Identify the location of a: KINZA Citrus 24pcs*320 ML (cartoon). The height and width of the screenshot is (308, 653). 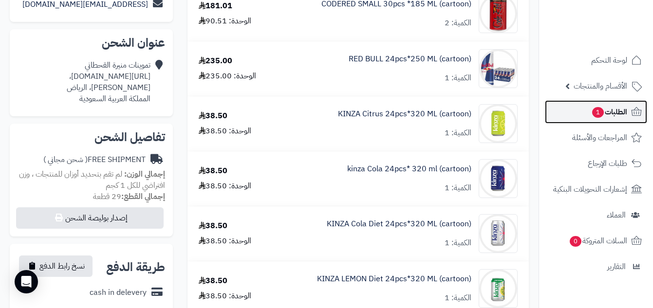
(405, 114).